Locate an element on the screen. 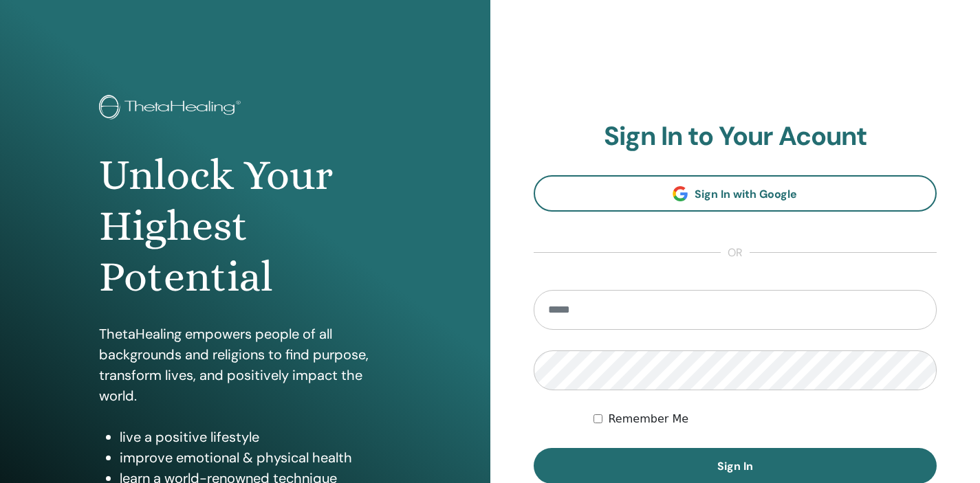 The image size is (980, 483). p: ThetaHealing empowers people of all backgrounds and religions to find purpose, transform lives, a... is located at coordinates (245, 365).